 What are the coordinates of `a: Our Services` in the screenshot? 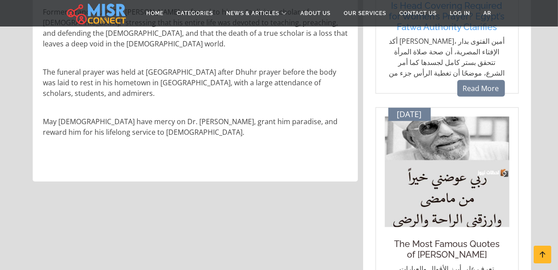 It's located at (365, 13).